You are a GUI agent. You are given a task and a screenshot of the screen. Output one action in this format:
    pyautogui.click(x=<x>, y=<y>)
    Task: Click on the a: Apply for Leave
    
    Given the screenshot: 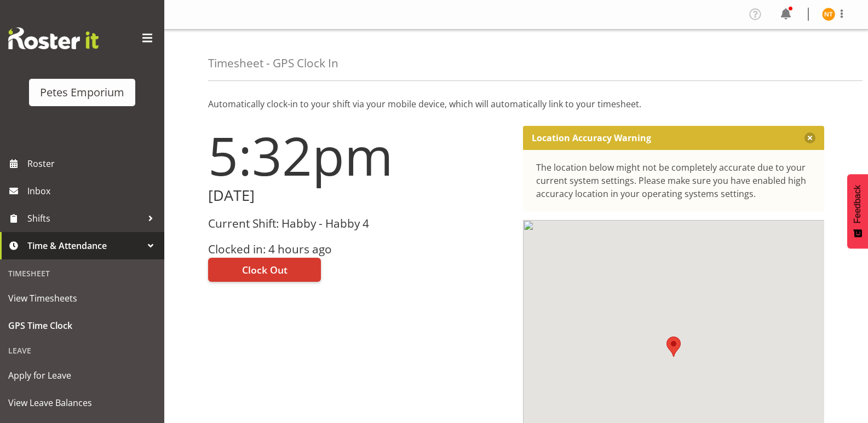 What is the action you would take?
    pyautogui.click(x=82, y=375)
    